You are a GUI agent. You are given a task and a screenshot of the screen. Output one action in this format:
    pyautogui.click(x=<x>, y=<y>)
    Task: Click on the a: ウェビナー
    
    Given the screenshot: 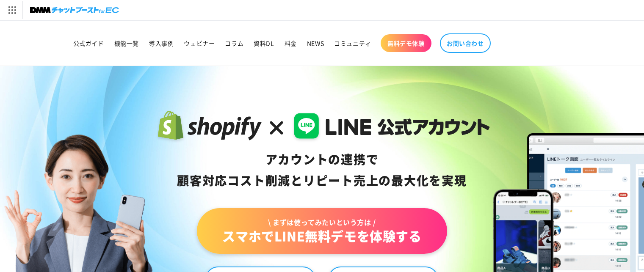 What is the action you would take?
    pyautogui.click(x=199, y=43)
    